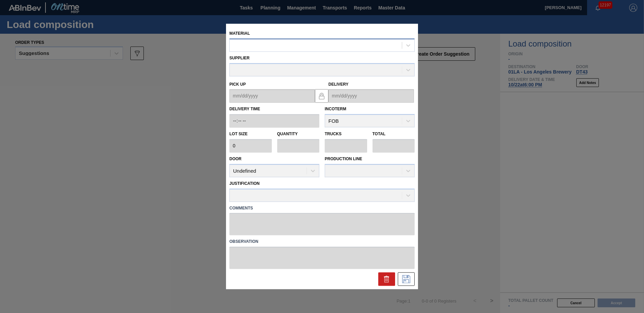 Image resolution: width=644 pixels, height=313 pixels. What do you see at coordinates (239, 58) in the screenshot?
I see `label: Supplier` at bounding box center [239, 58].